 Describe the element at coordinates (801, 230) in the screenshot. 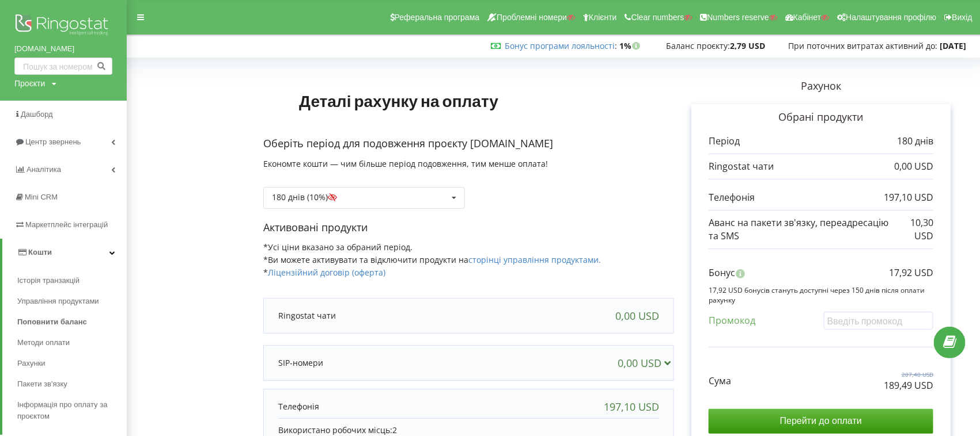

I see `p: Аванс на пакети зв'язку, переадресацію та SMS` at that location.